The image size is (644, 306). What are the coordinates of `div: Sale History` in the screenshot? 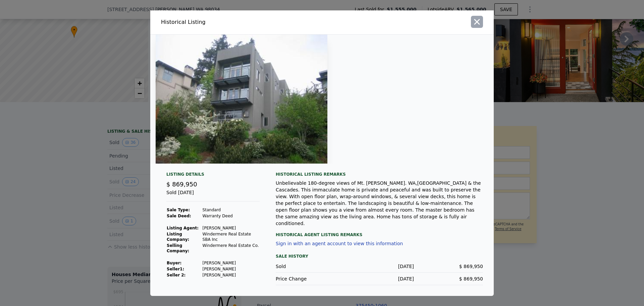 It's located at (379, 256).